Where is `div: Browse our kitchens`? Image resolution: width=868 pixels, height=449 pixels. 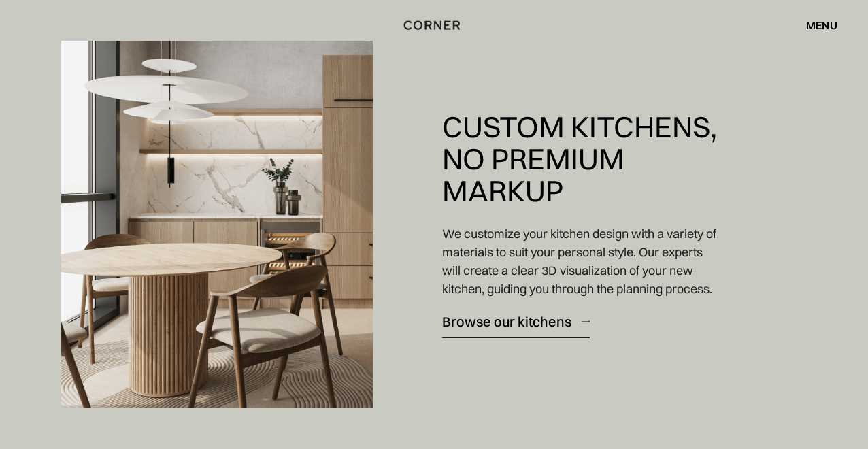 div: Browse our kitchens is located at coordinates (506, 321).